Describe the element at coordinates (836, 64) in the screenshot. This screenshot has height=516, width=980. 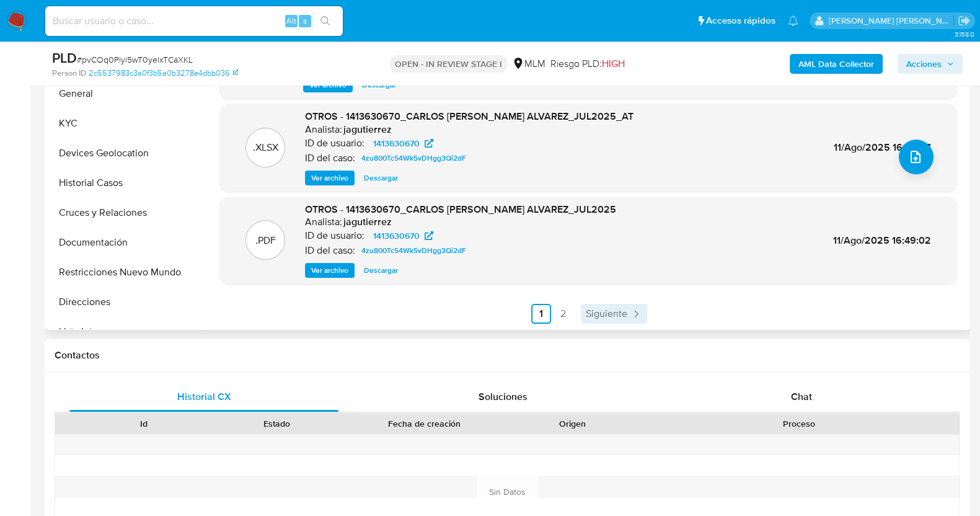
I see `button: AML Data Collector` at that location.